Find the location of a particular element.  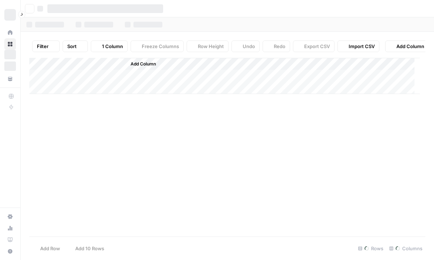

a: Usage is located at coordinates (10, 228).